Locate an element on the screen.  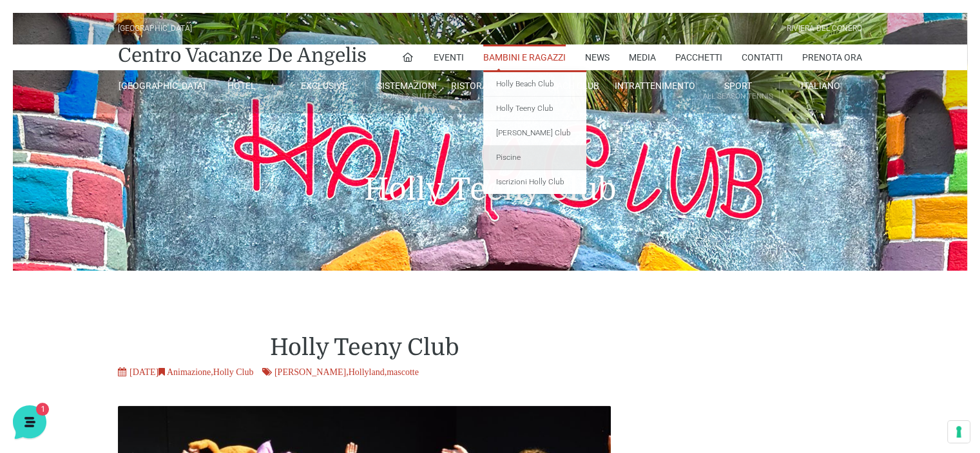
p: 4 min fa is located at coordinates (222, 130).